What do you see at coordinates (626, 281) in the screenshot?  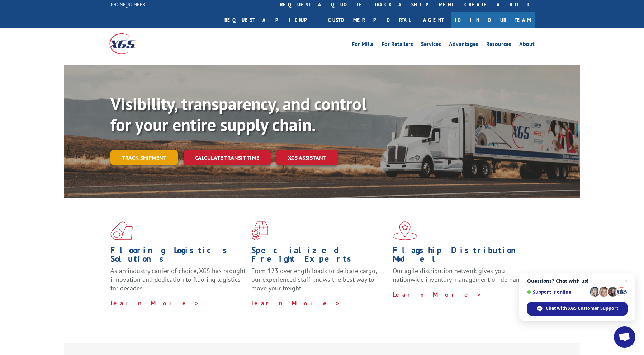 I see `span: Close chat` at bounding box center [626, 281].